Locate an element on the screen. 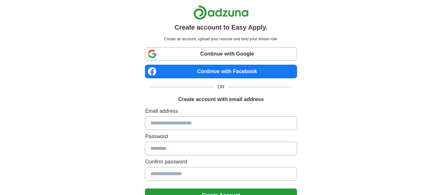 This screenshot has width=442, height=195. span: OR is located at coordinates (221, 87).